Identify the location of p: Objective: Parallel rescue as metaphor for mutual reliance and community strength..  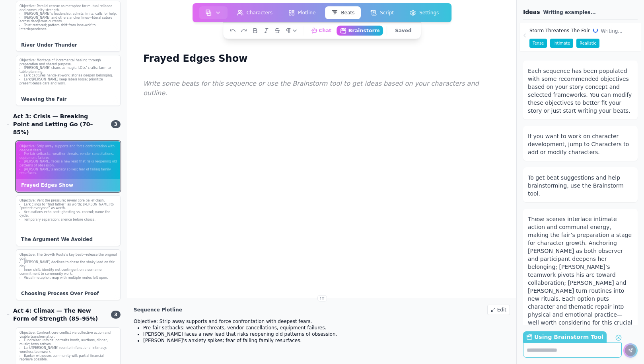
(68, 8).